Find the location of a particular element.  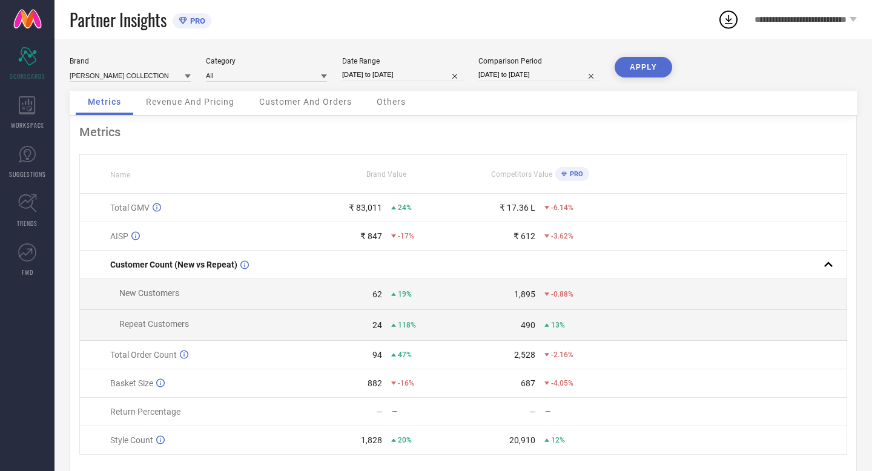

span: -0.88% is located at coordinates (562, 294).